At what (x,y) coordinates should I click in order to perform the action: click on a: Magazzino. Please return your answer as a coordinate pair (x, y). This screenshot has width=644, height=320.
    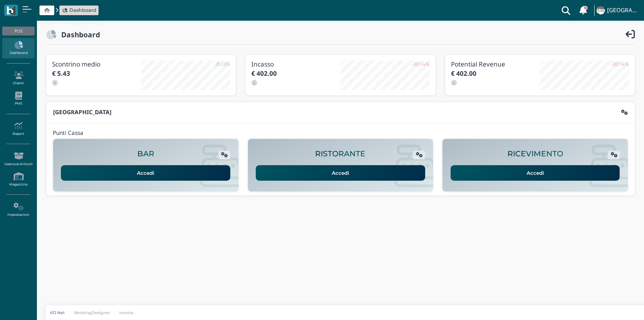
    Looking at the image, I should click on (18, 179).